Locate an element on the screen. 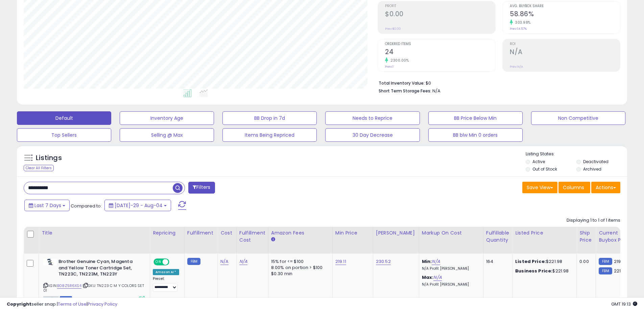 The image size is (644, 311). button: Last 7 Days is located at coordinates (47, 205).